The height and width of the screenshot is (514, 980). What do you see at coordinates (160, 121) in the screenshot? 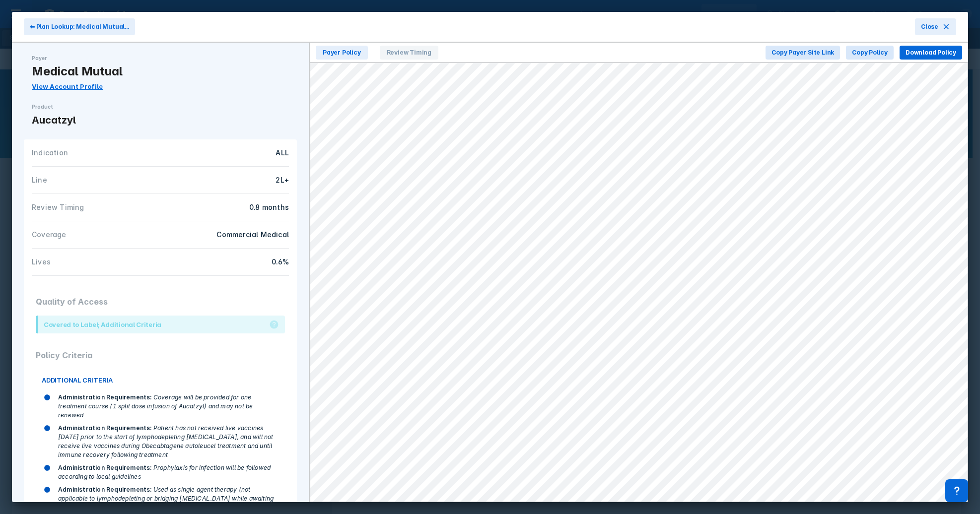
I see `div: Aucatzyl` at bounding box center [160, 121].